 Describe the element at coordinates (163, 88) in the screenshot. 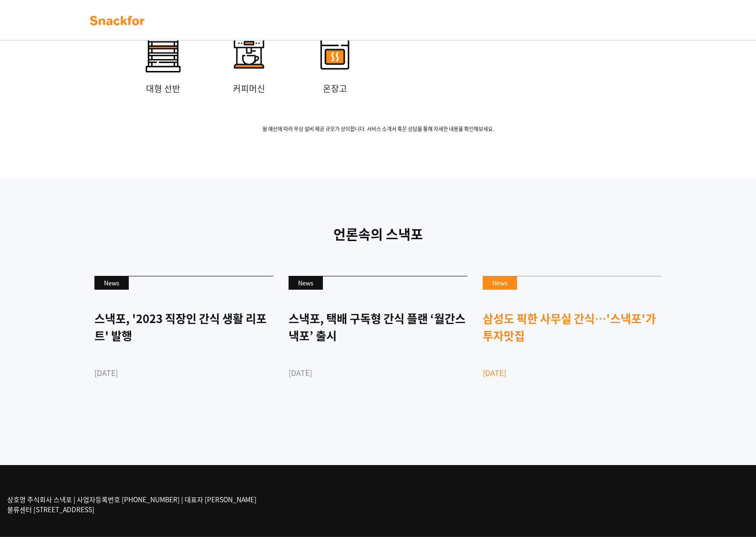

I see `p: 대형 선반` at that location.